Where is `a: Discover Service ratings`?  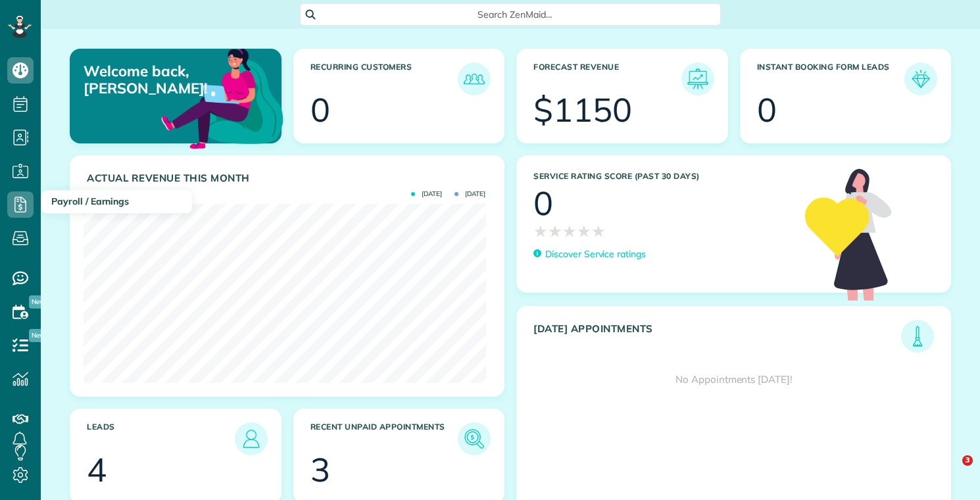 a: Discover Service ratings is located at coordinates (590, 254).